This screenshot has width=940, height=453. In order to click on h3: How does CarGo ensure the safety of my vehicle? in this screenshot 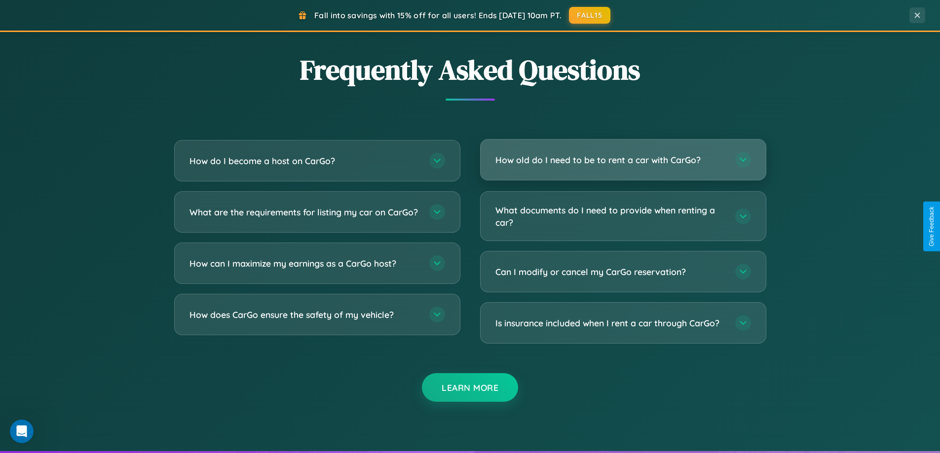, I will do `click(304, 315)`.